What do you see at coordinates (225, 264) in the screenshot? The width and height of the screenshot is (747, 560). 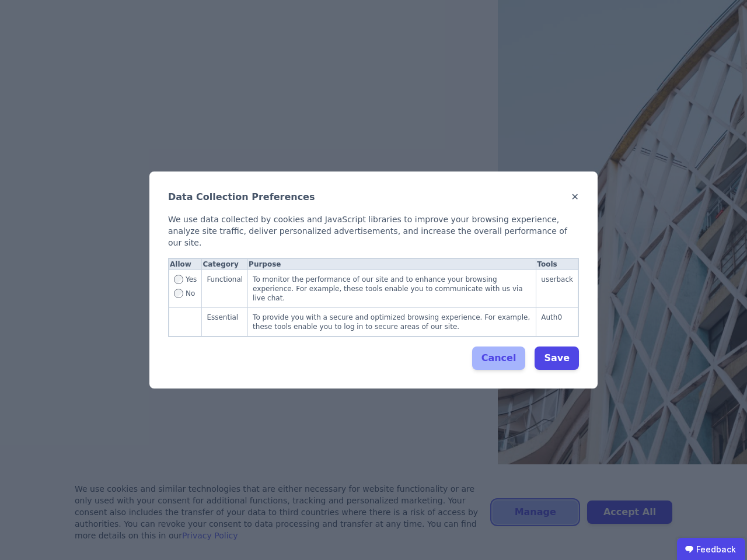 I see `th: Category` at bounding box center [225, 264].